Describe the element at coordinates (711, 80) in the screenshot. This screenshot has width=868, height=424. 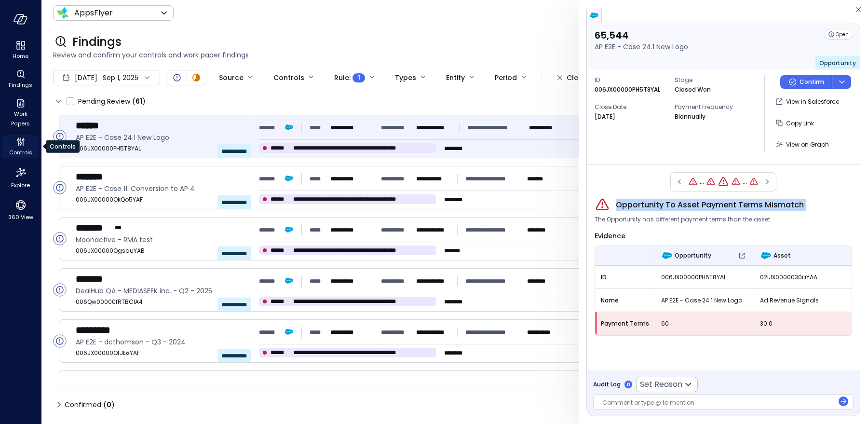
I see `span: Stage` at that location.